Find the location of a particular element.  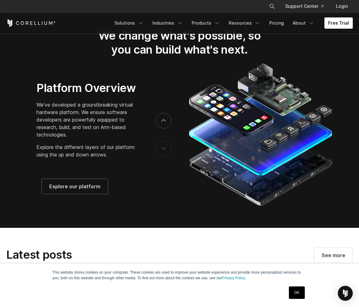

a: Products is located at coordinates (206, 23).